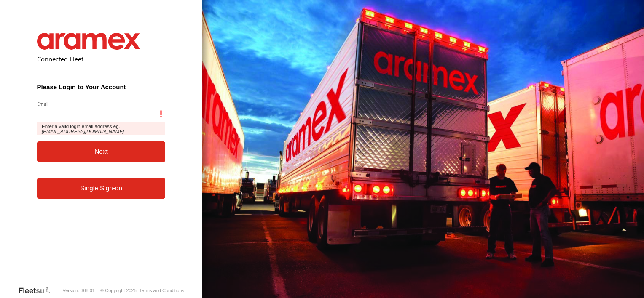  Describe the element at coordinates (101, 128) in the screenshot. I see `span: Enter a valid login email address eg.` at that location.